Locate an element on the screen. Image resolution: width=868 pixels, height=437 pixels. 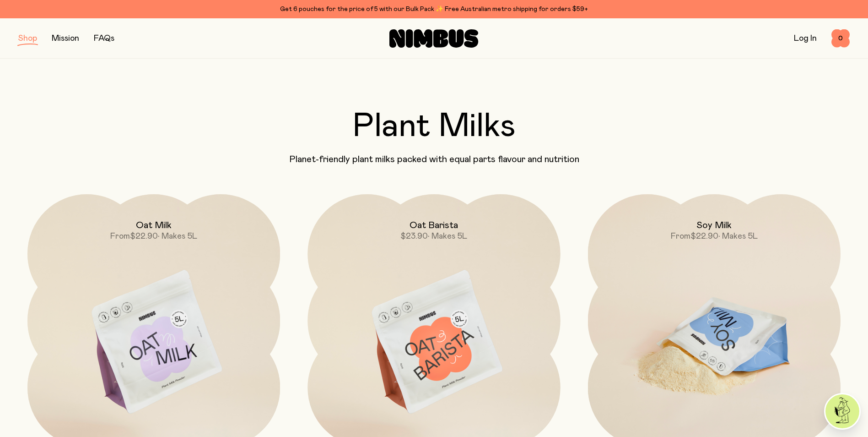
h2: Oat Milk is located at coordinates (154, 225).